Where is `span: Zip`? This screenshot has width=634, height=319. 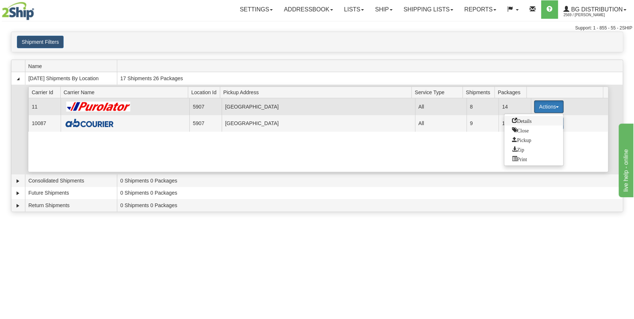
span: Zip is located at coordinates (518, 149).